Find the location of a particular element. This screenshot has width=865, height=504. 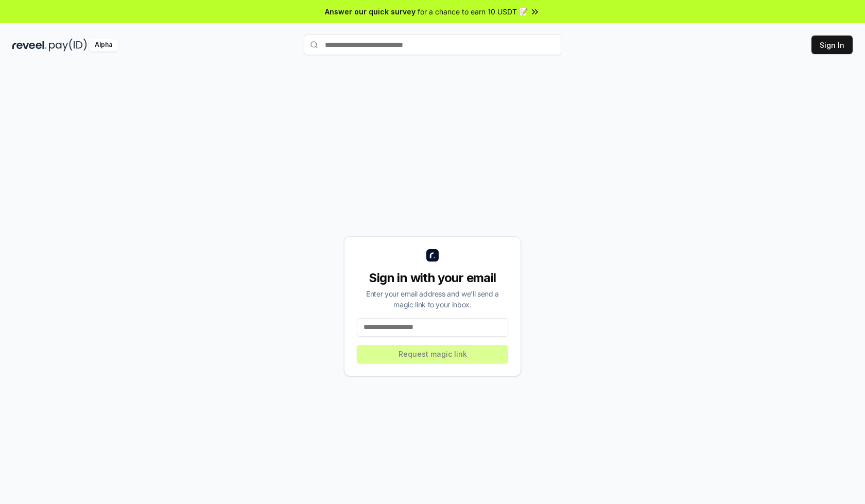

span: for a chance to earn 10 USDT 📝 is located at coordinates (473, 12).